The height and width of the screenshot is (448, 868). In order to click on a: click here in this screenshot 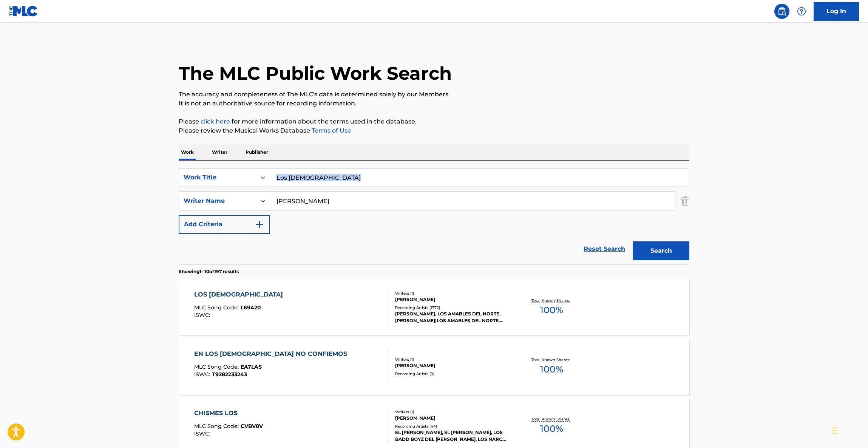, I will do `click(215, 121)`.